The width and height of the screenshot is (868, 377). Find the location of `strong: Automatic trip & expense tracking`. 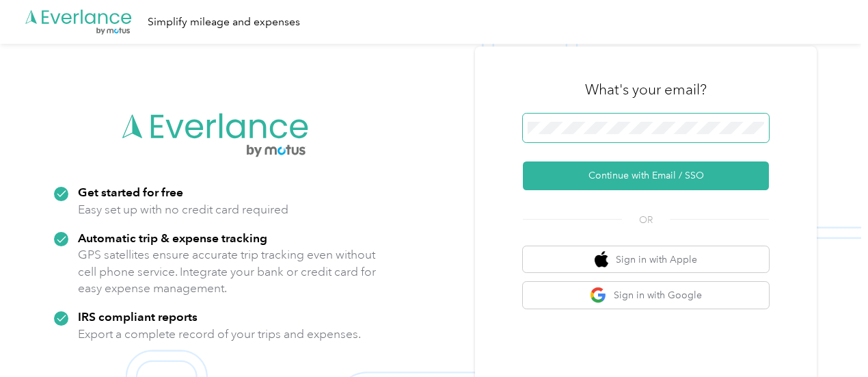

strong: Automatic trip & expense tracking is located at coordinates (172, 237).